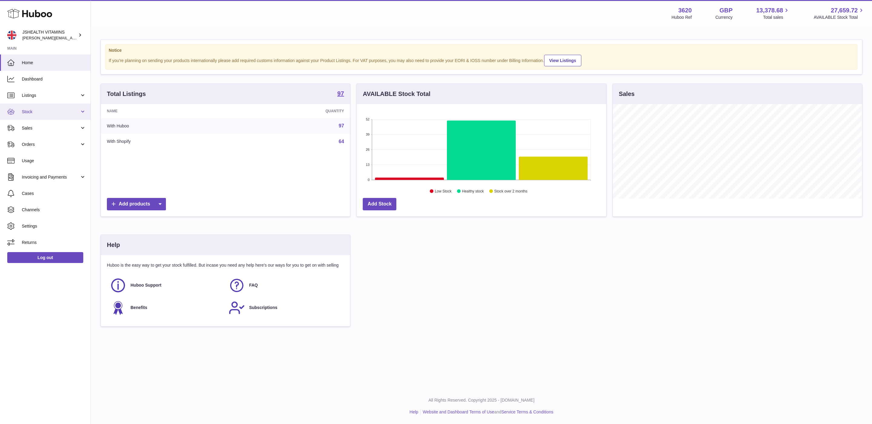  What do you see at coordinates (54, 193) in the screenshot?
I see `span: Cases` at bounding box center [54, 193].